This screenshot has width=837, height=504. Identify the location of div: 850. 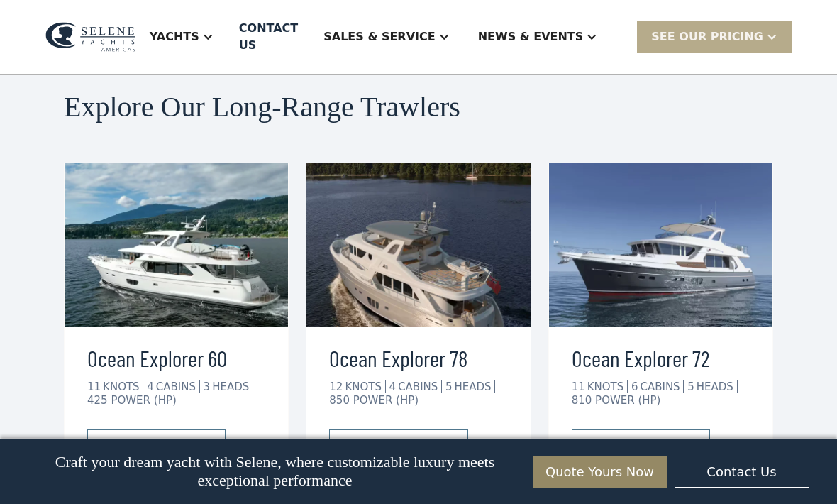
(339, 401).